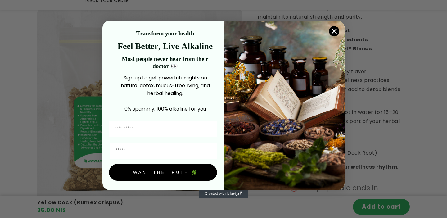 The image size is (447, 218). What do you see at coordinates (163, 172) in the screenshot?
I see `button: I WANT THE TRUTH 🌿` at bounding box center [163, 172].